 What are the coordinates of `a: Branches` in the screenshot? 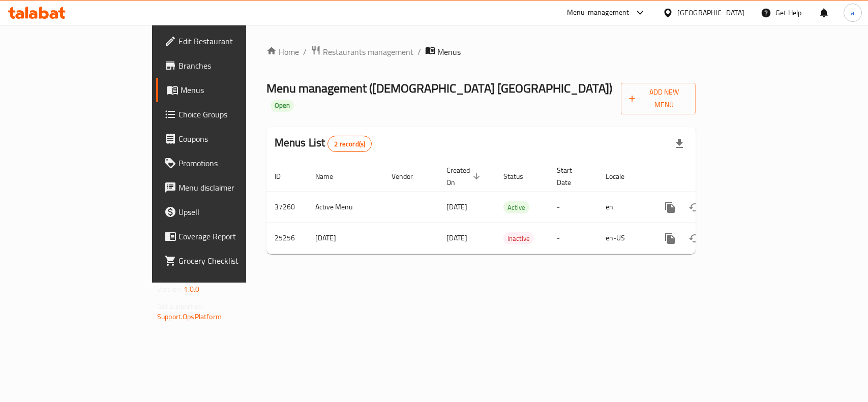 It's located at (226, 66).